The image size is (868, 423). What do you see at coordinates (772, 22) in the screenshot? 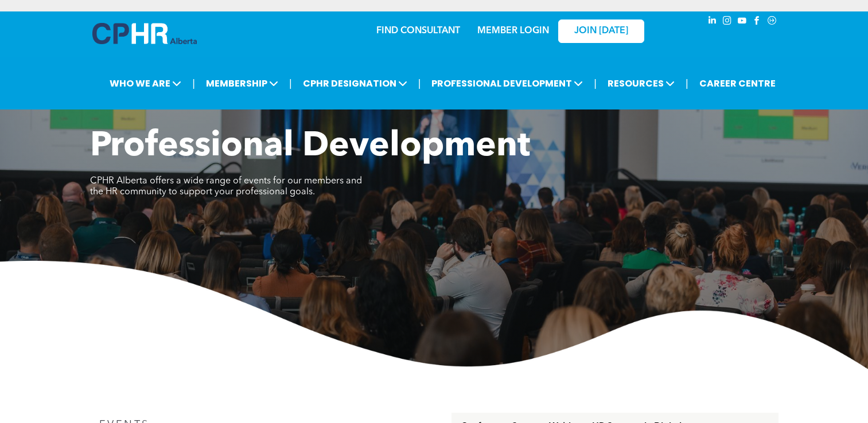
I see `a: Social network` at bounding box center [772, 22].